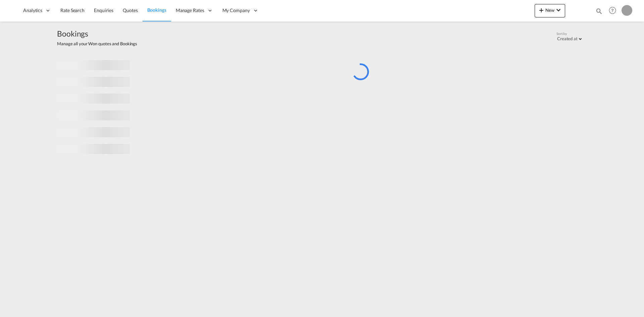 The image size is (644, 317). What do you see at coordinates (130, 10) in the screenshot?
I see `span: Quotes` at bounding box center [130, 10].